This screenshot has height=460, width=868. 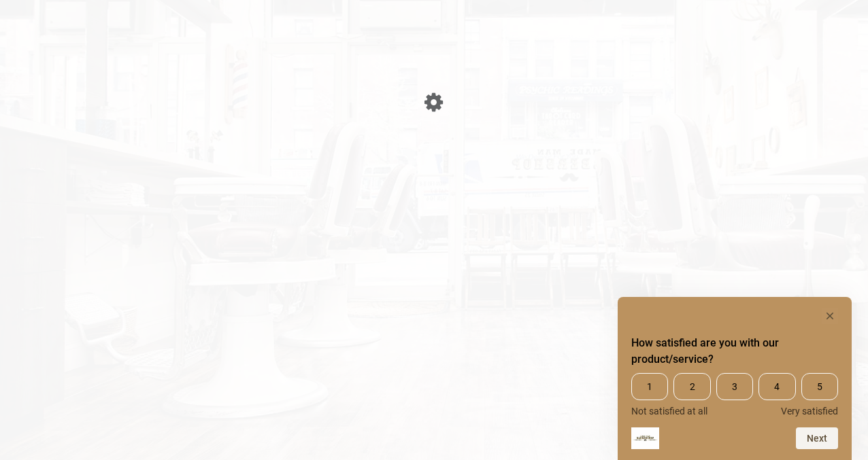 What do you see at coordinates (669, 411) in the screenshot?
I see `span: Not satisfied at all` at bounding box center [669, 411].